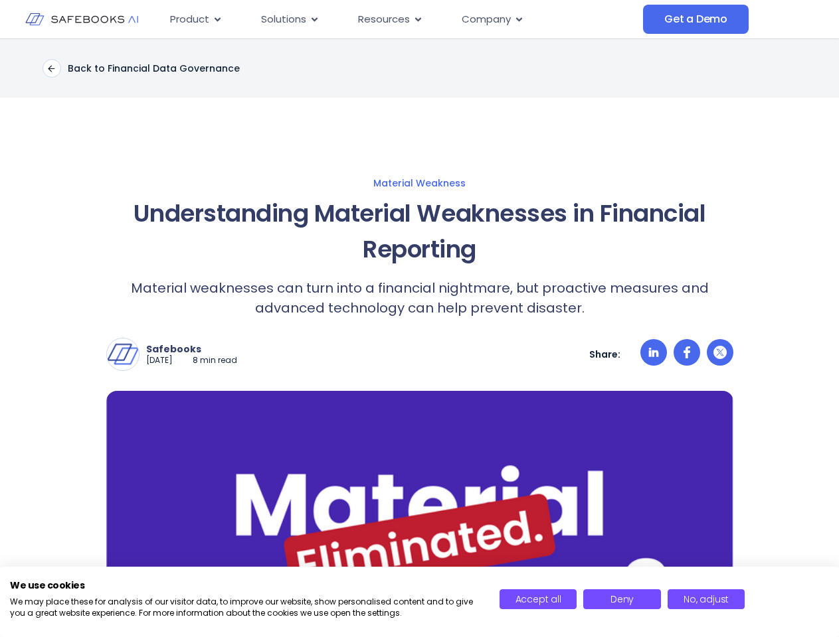  Describe the element at coordinates (401, 19) in the screenshot. I see `nav: Menu` at that location.